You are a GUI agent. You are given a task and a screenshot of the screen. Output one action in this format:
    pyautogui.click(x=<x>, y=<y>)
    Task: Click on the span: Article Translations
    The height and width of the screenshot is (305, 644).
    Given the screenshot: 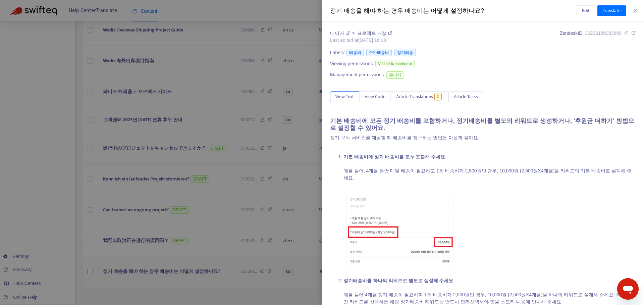 What is the action you would take?
    pyautogui.click(x=415, y=97)
    